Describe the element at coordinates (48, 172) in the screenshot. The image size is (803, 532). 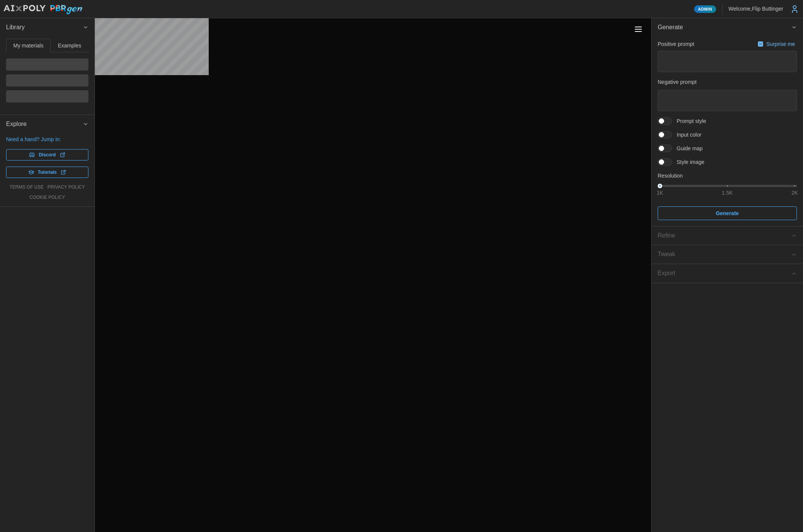
I see `span: Tutorials` at that location.